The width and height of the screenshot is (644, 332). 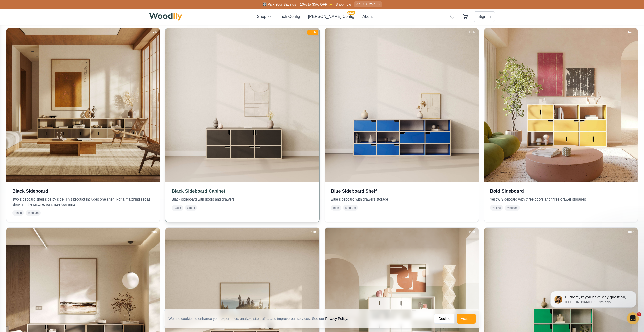 I want to click on p: Blue sideboard with drawers storage, so click(x=401, y=199).